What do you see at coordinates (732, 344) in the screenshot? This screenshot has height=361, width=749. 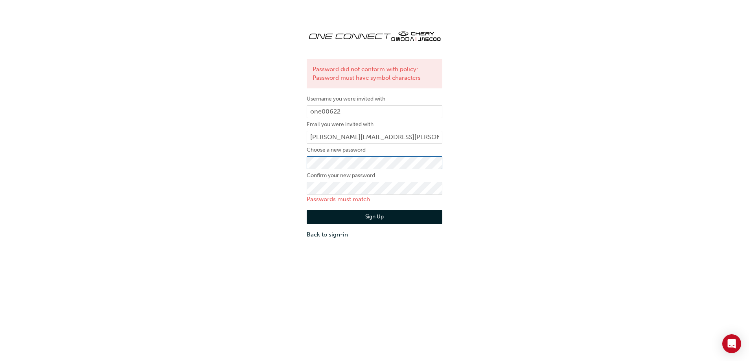 I see `div: Open Intercom Messenger` at bounding box center [732, 344].